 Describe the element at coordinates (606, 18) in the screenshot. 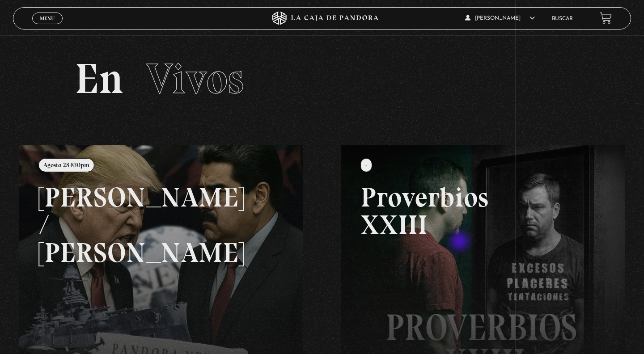

I see `a: View your shopping cart` at that location.